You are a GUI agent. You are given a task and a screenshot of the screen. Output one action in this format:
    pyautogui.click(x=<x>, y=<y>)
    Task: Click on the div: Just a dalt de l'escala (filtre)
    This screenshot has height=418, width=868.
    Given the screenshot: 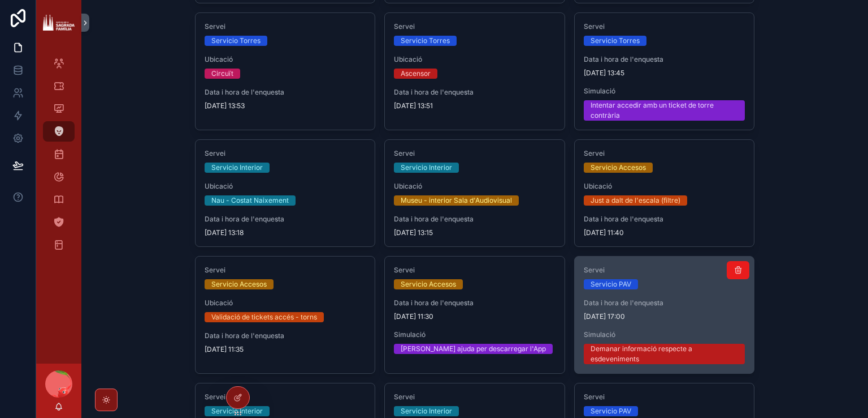 What is the action you would take?
    pyautogui.click(x=636, y=201)
    